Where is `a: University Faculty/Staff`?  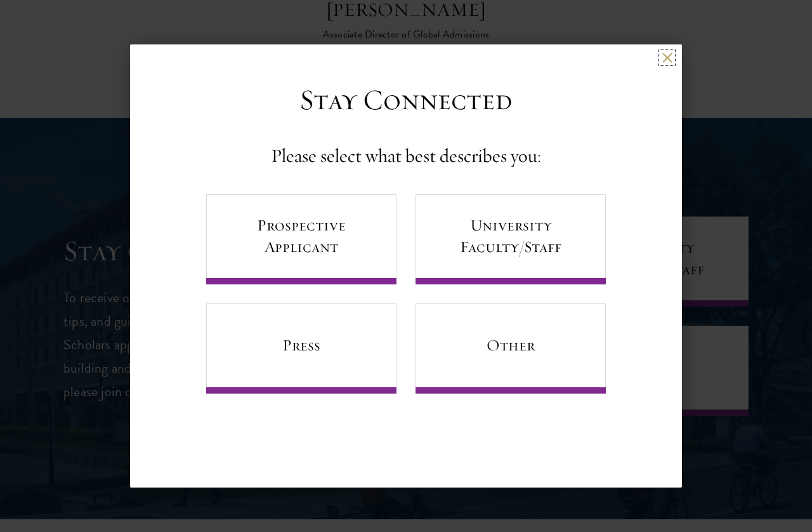
a: University Faculty/Staff is located at coordinates (510, 239).